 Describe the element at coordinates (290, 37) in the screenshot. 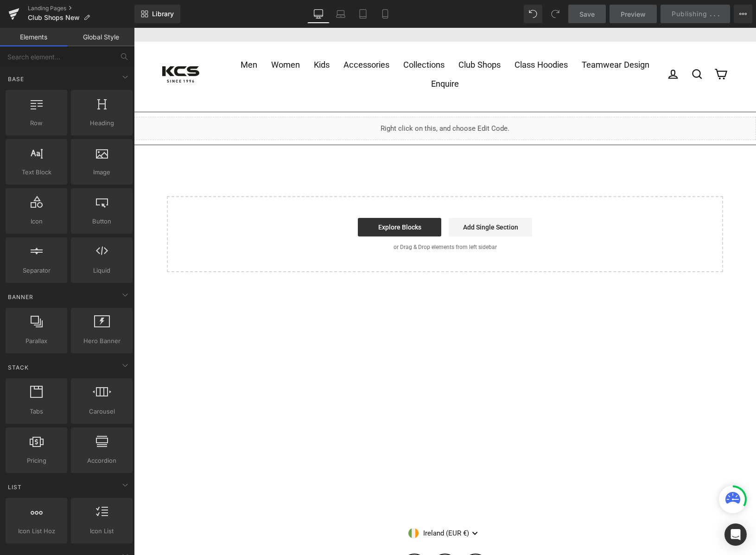

I see `a: Collections` at that location.